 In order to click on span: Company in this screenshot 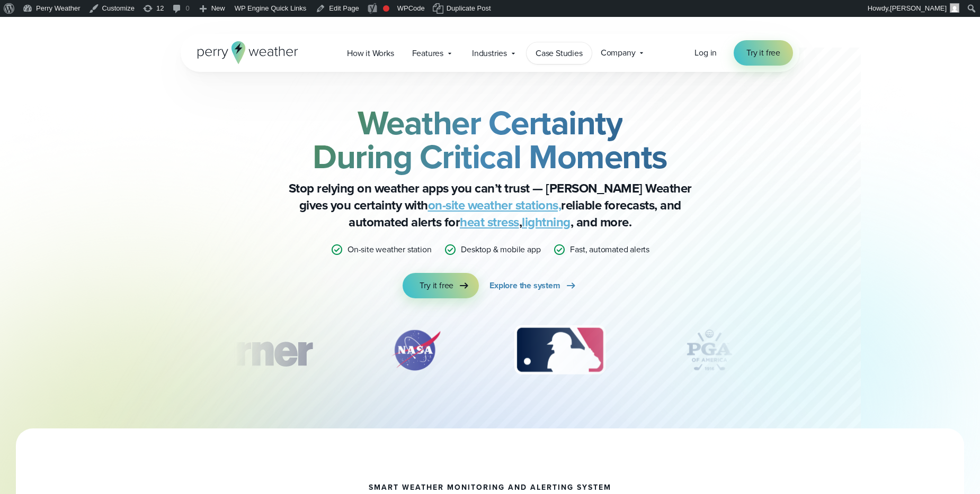, I will do `click(618, 53)`.